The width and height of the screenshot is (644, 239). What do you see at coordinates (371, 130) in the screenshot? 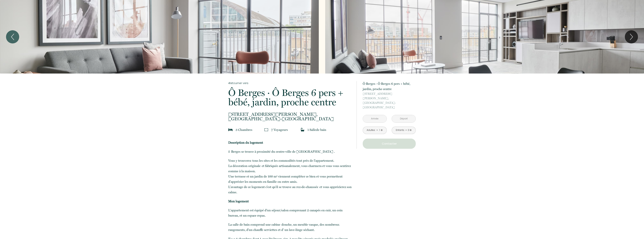
I see `div: Adultes` at bounding box center [371, 130].